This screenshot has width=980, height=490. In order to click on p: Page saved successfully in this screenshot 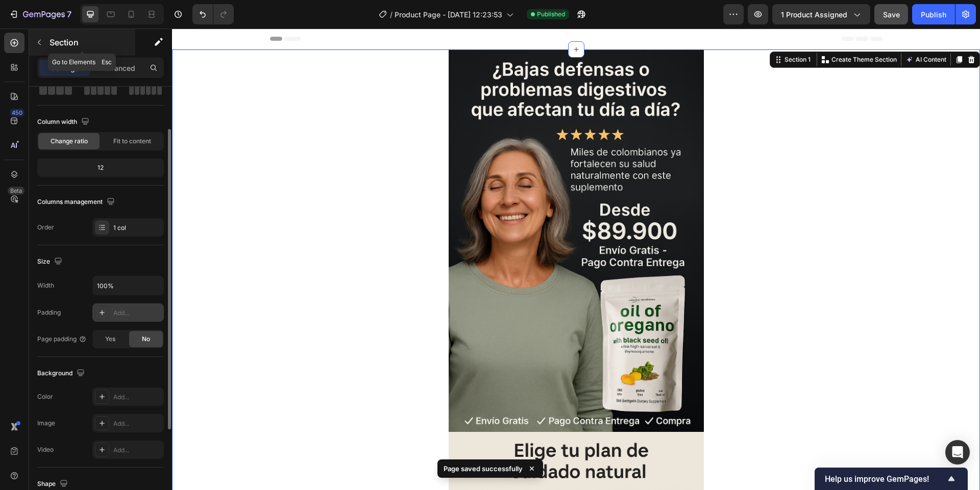, I will do `click(483, 469)`.